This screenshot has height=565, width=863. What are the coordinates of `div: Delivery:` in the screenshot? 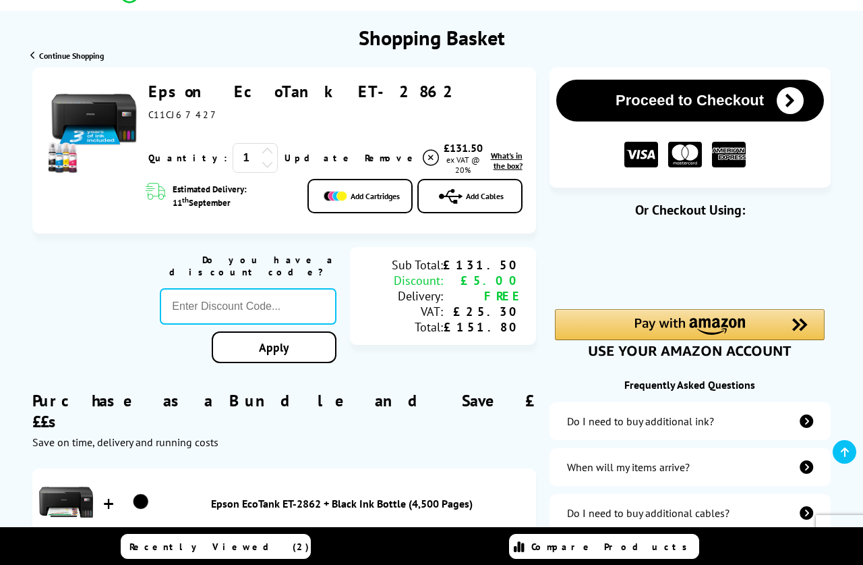 It's located at (403, 295).